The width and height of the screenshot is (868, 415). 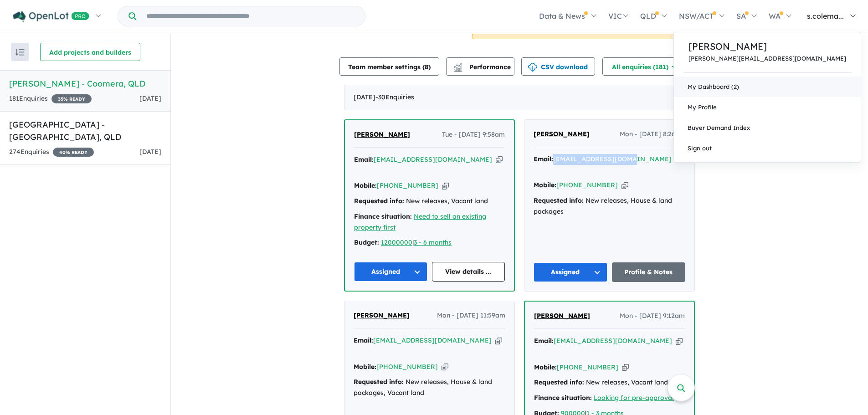 I want to click on button: Team member settings (8), so click(x=389, y=66).